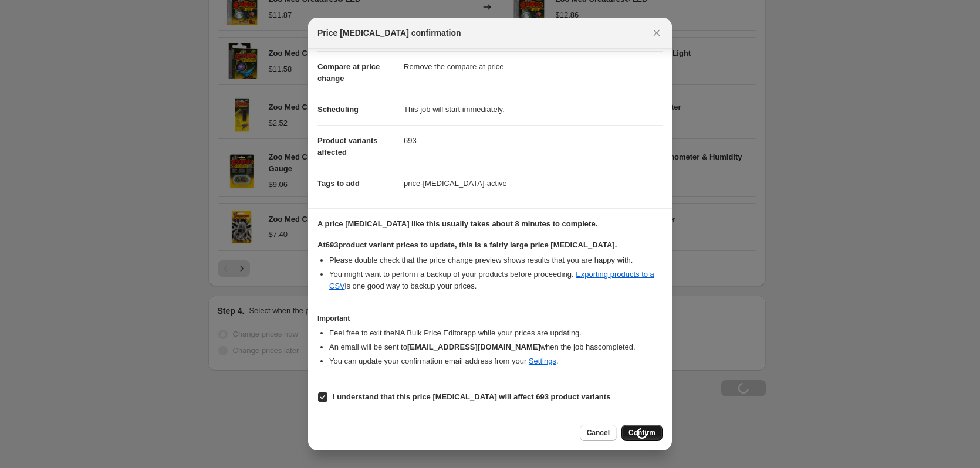  I want to click on li: An email will be sent to when the job has completed ., so click(496, 347).